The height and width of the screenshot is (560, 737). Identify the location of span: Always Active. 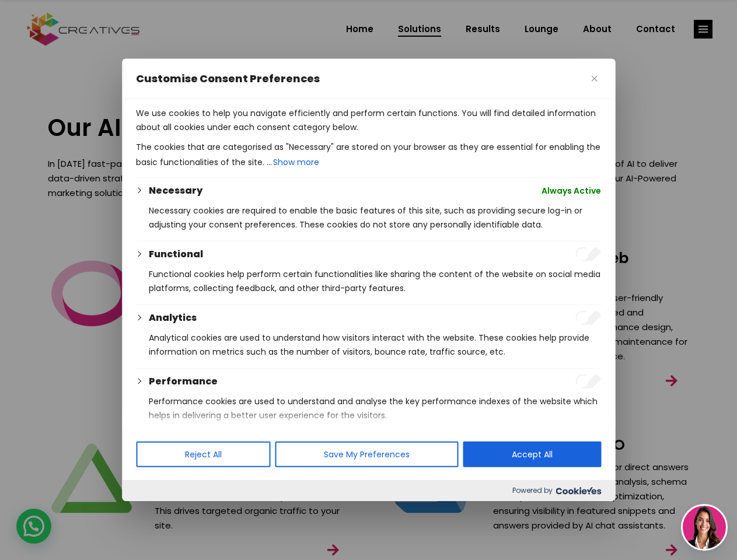
(571, 191).